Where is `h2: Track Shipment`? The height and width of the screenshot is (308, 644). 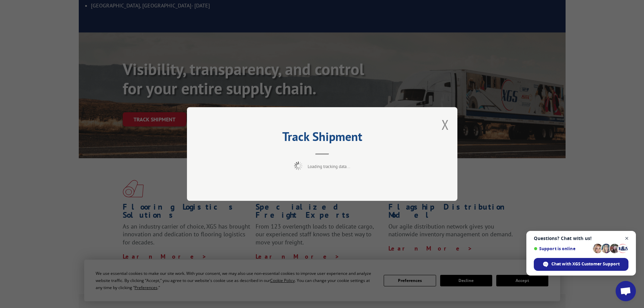 h2: Track Shipment is located at coordinates (322, 138).